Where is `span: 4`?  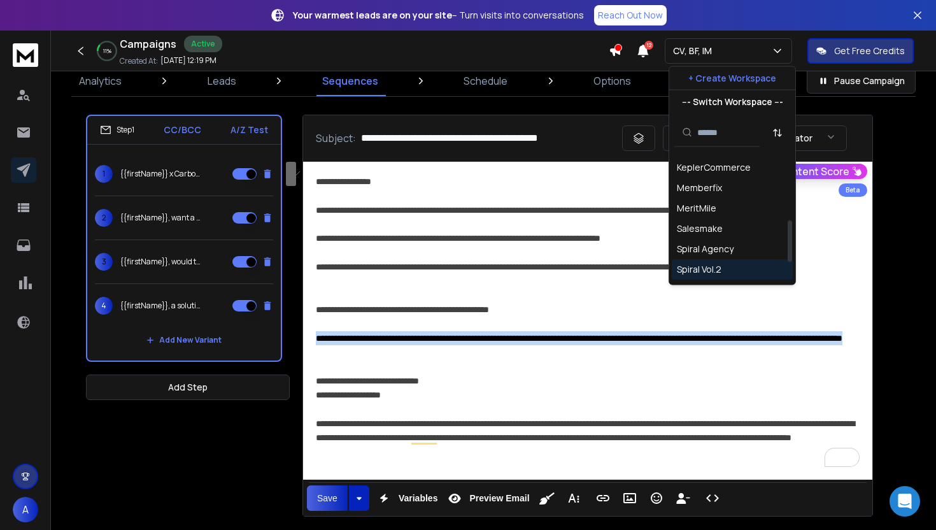
span: 4 is located at coordinates (104, 306).